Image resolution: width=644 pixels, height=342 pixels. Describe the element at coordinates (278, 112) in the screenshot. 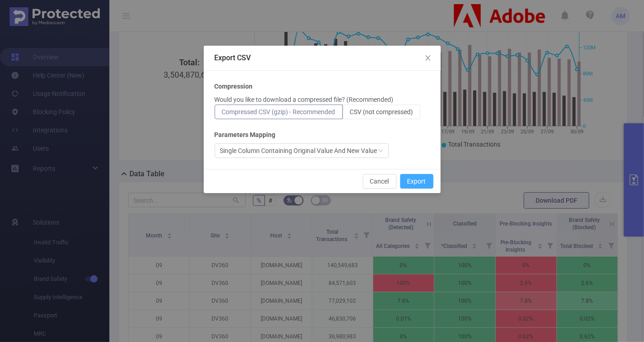

I see `span: Compressed CSV (gzip) - Recommended` at that location.